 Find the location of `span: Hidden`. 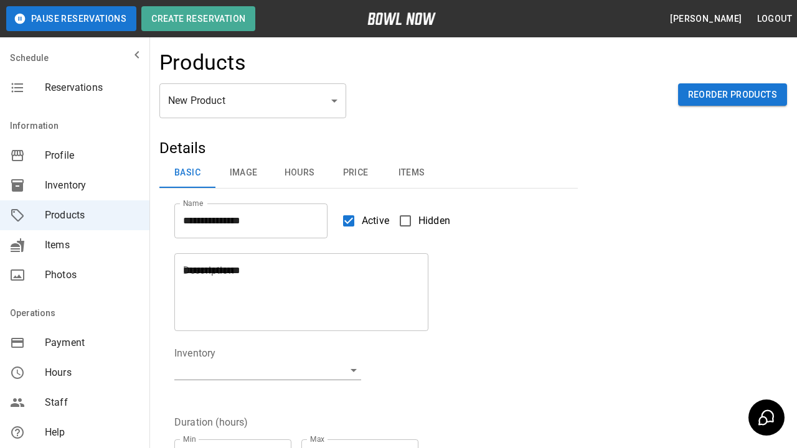

span: Hidden is located at coordinates (434, 221).